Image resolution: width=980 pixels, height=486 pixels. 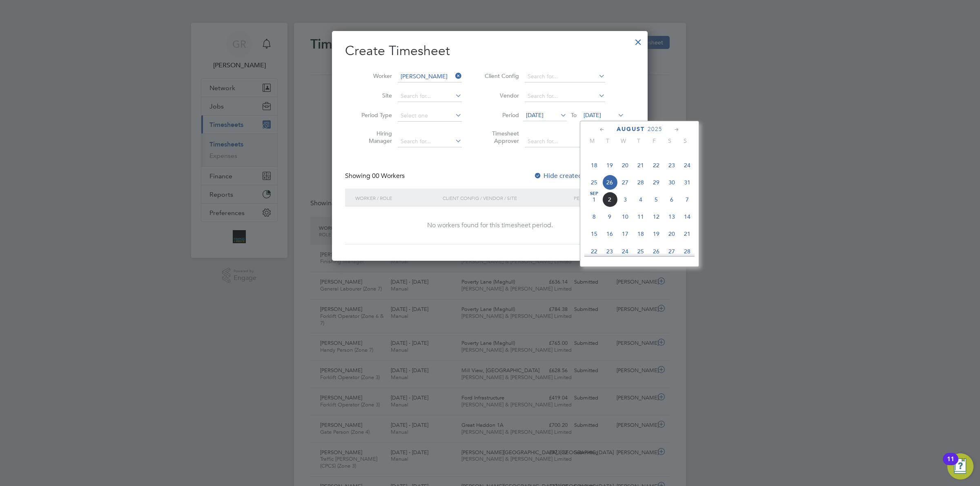 I want to click on span: 31, so click(x=687, y=182).